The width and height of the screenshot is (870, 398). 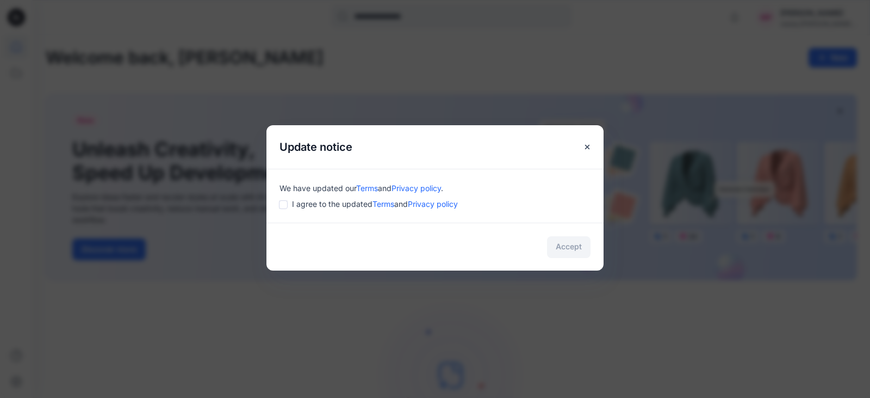 I want to click on span: I agree to the updated, so click(x=375, y=203).